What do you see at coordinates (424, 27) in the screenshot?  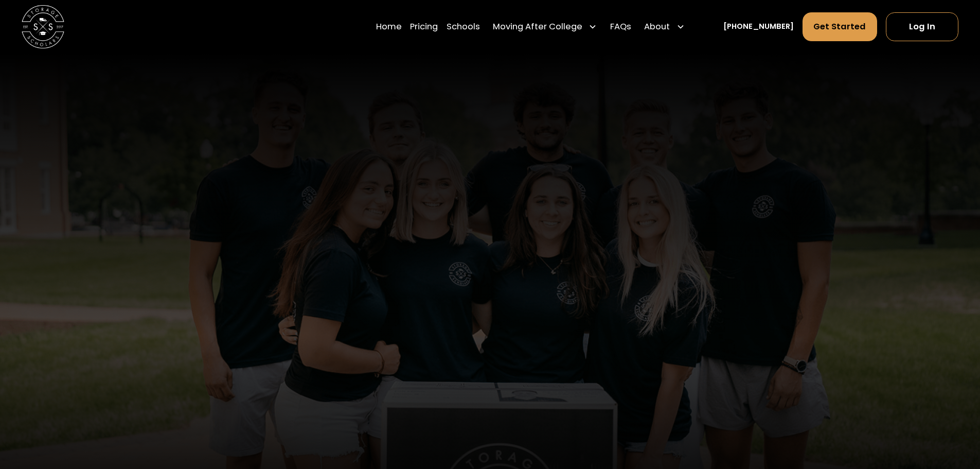 I see `a: Pricing` at bounding box center [424, 27].